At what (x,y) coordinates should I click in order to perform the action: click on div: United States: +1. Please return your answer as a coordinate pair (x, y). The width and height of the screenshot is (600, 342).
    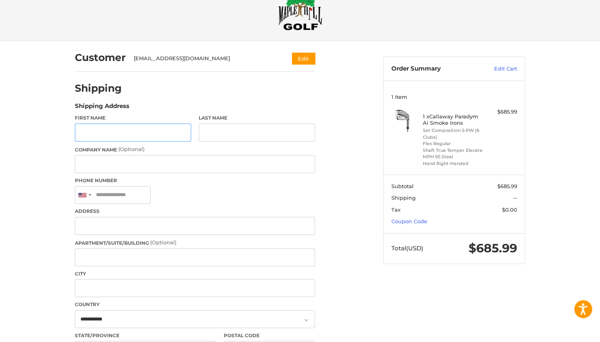
    Looking at the image, I should click on (84, 195).